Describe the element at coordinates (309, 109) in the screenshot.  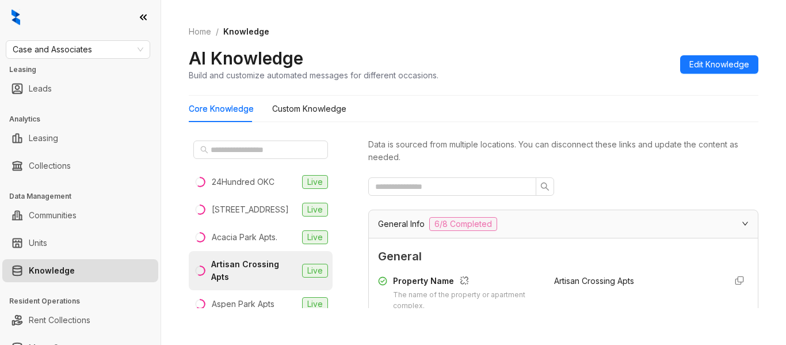
I see `div: Custom Knowledge` at that location.